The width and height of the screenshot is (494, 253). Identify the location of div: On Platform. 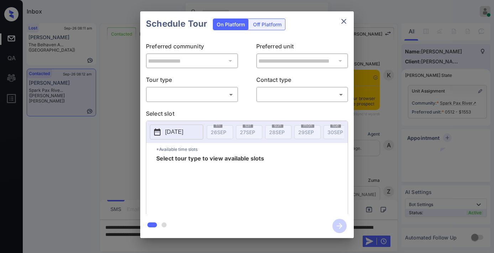
(231, 24).